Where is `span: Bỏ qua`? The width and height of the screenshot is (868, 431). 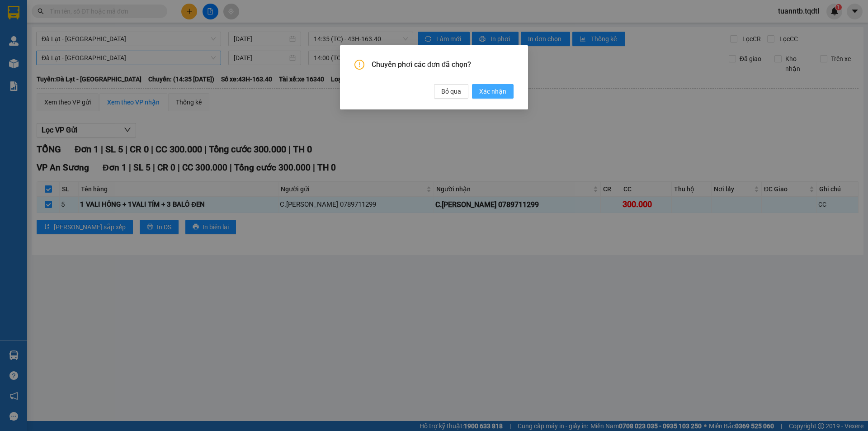 span: Bỏ qua is located at coordinates (451, 92).